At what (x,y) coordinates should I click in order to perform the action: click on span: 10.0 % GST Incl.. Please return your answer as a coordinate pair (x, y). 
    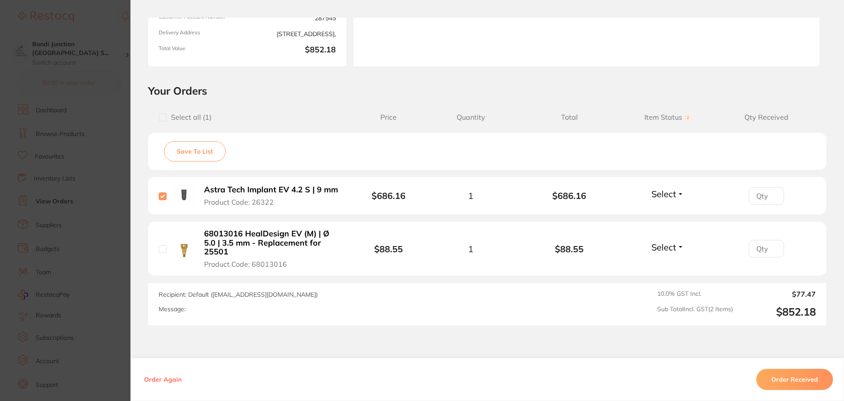
    Looking at the image, I should click on (695, 294).